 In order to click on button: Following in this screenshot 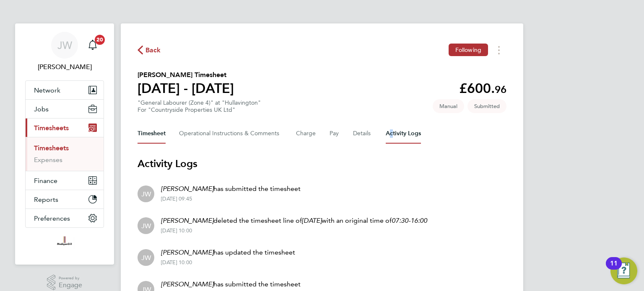, I will do `click(469, 50)`.